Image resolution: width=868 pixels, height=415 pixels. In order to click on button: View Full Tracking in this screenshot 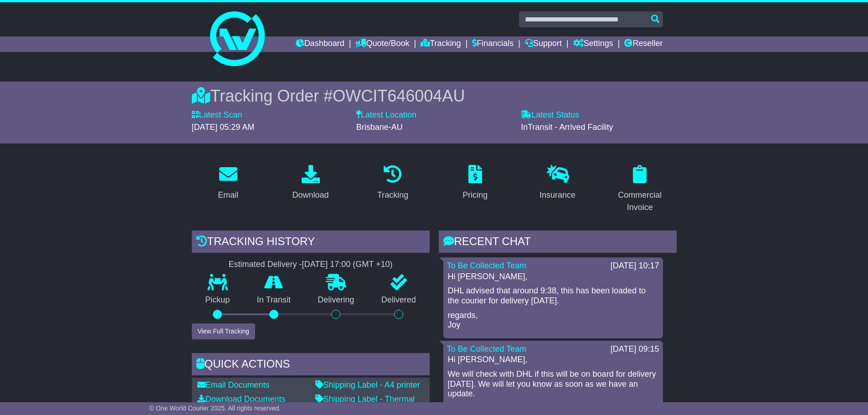, I will do `click(223, 331)`.